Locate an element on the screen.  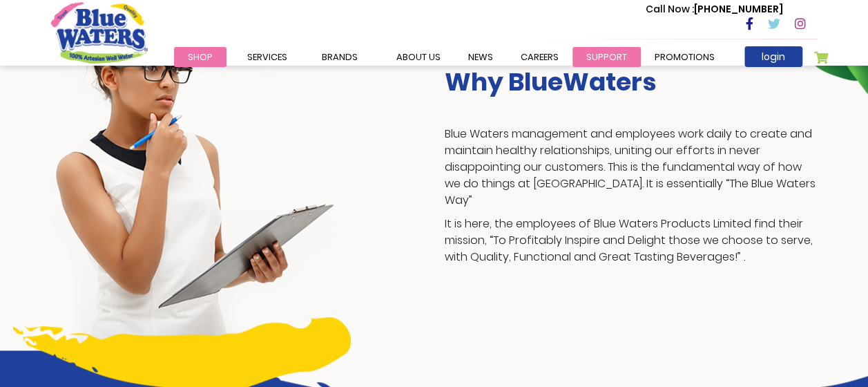
a: about us is located at coordinates (418, 56).